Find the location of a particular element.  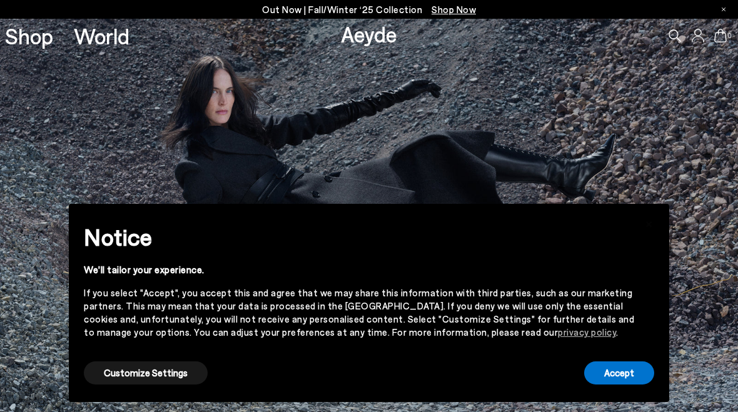

p: Out Now | Fall/Winter ‘25 Collection is located at coordinates (369, 9).